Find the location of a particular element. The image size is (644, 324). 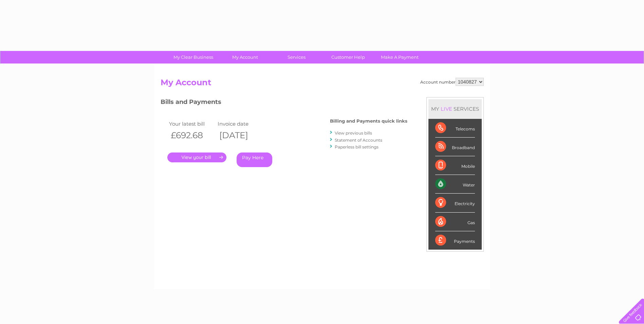

a: View previous bills is located at coordinates (353, 133).